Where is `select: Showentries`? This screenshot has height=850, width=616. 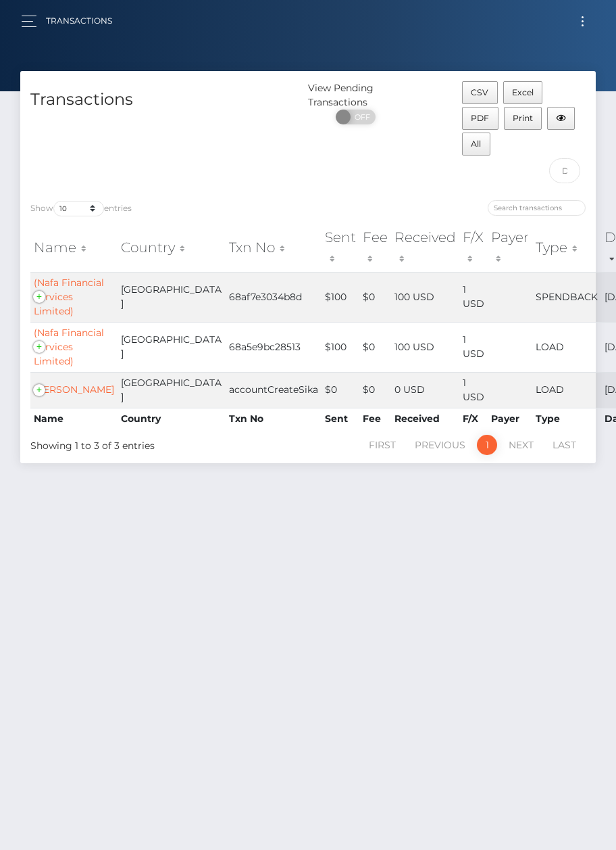 select: Showentries is located at coordinates (79, 208).